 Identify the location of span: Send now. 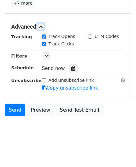
(54, 68).